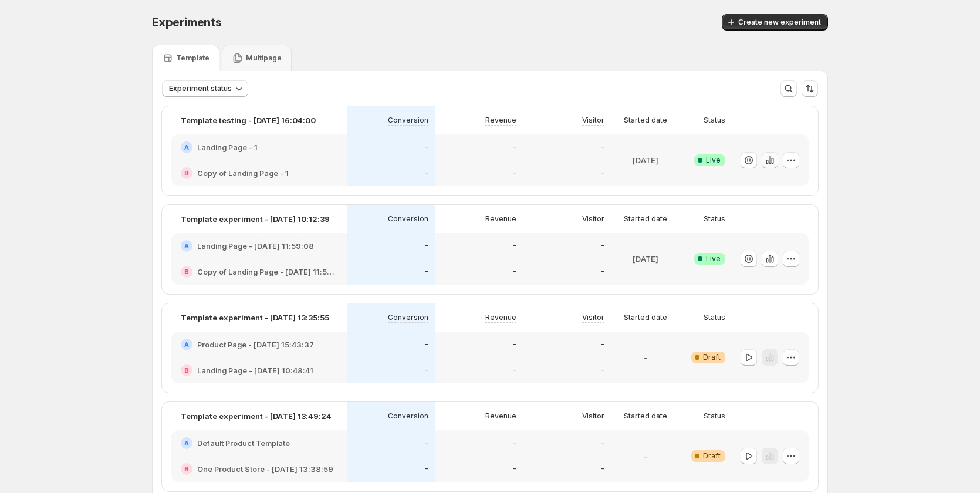 The width and height of the screenshot is (980, 493). Describe the element at coordinates (779, 23) in the screenshot. I see `span: Create new experiment` at that location.